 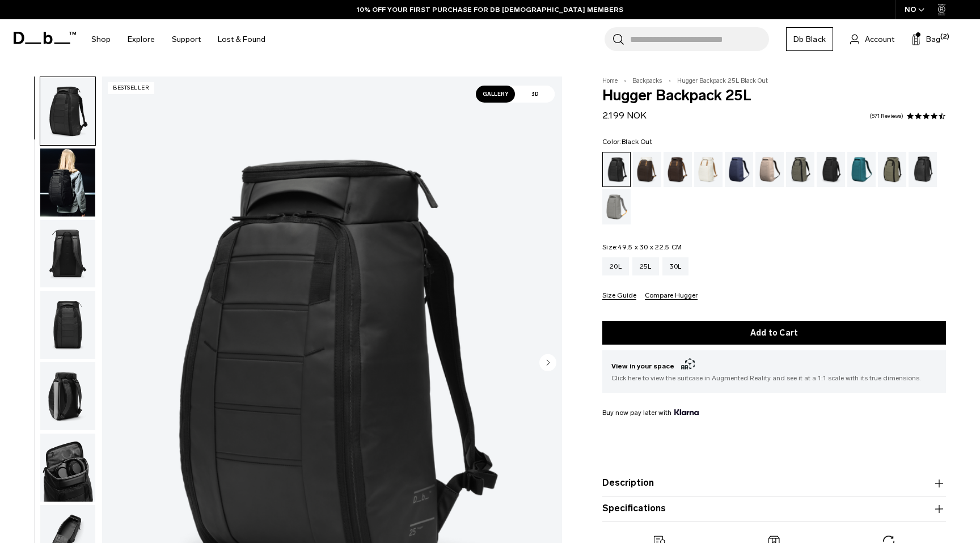 I want to click on button: View in your space Click here to view the suitcase in Augmented Reality and see it at a 1:1 scale..., so click(x=774, y=371).